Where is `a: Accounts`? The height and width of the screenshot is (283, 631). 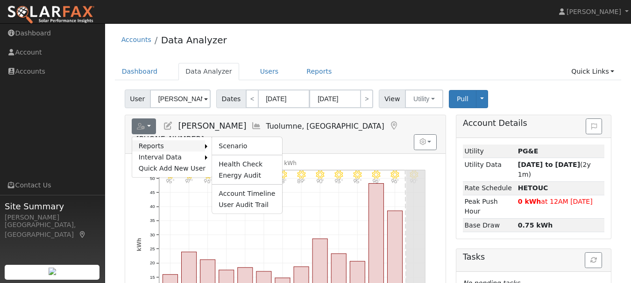 a: Accounts is located at coordinates (136, 40).